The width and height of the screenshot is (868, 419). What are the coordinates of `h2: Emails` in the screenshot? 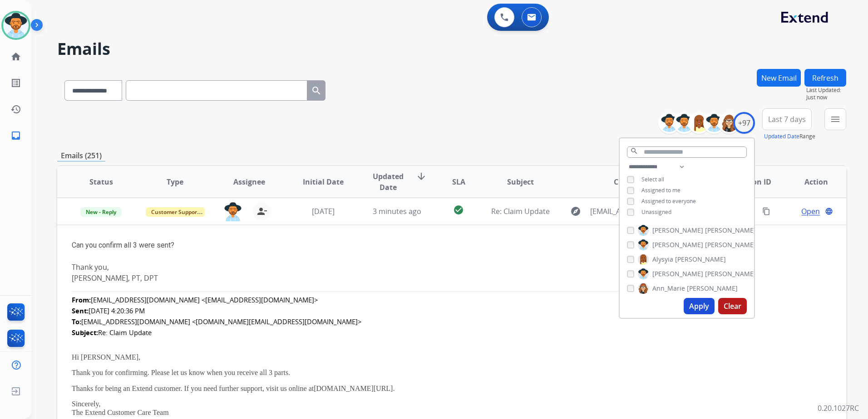 It's located at (452, 49).